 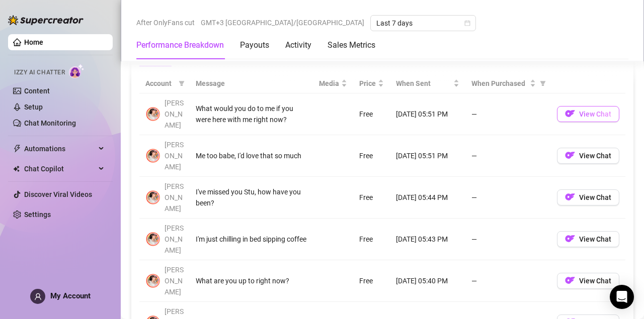 What do you see at coordinates (251, 114) in the screenshot?
I see `div: What would you do to me if you were here with me right now?` at bounding box center [251, 114].